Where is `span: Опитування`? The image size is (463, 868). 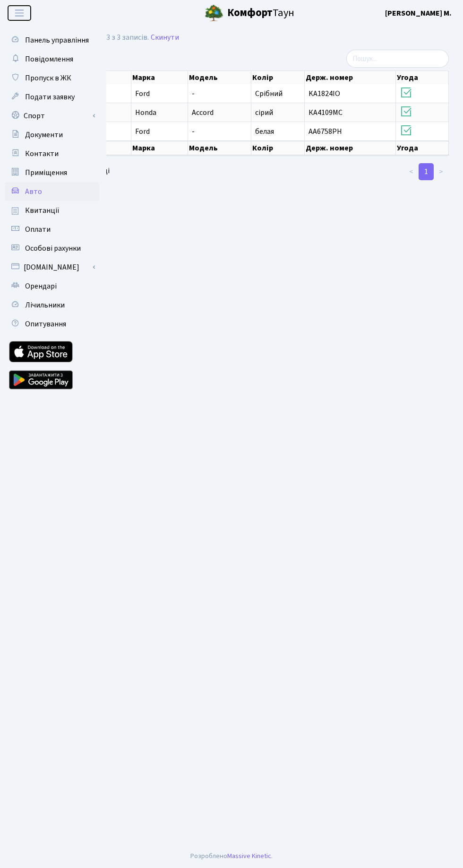 span: Опитування is located at coordinates (45, 324).